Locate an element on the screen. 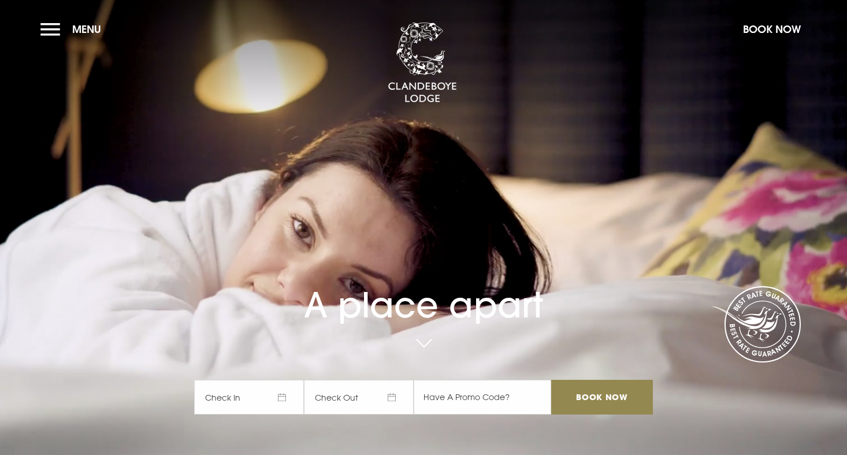  span: Check Out is located at coordinates (359, 397).